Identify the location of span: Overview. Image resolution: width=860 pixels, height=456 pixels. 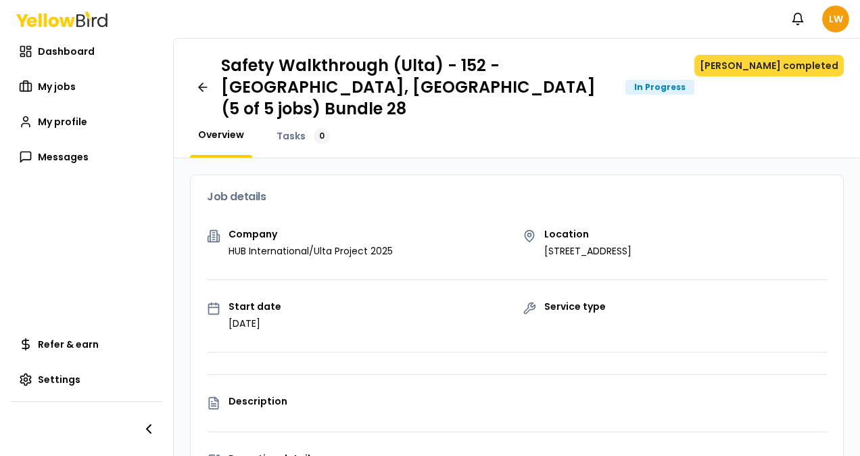
(221, 135).